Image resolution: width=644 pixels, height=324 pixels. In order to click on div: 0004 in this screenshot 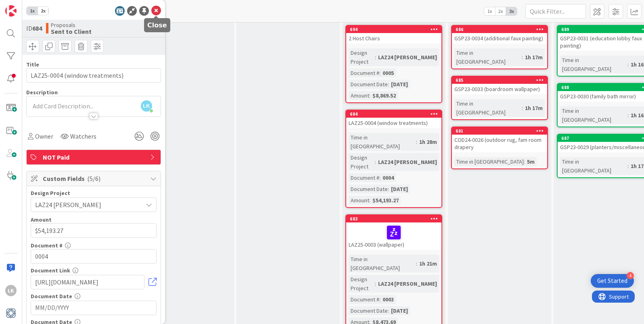, I will do `click(388, 178)`.